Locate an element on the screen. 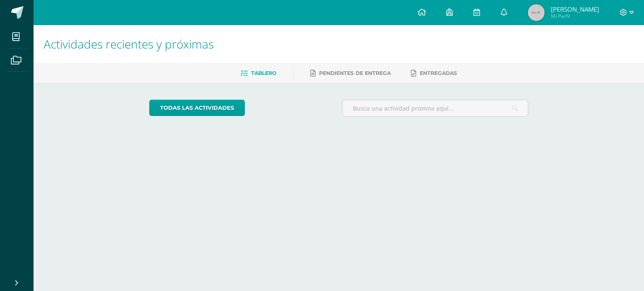  span: Entregadas is located at coordinates (438, 73).